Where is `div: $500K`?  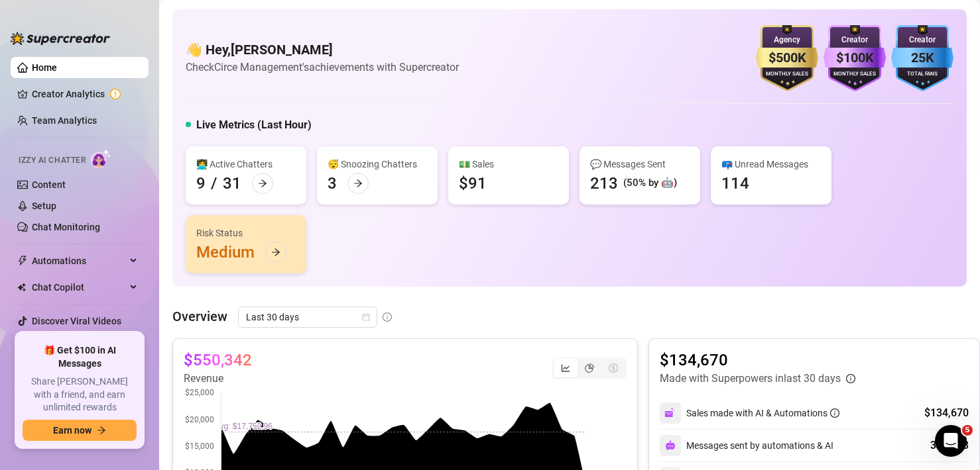 div: $500K is located at coordinates (787, 57).